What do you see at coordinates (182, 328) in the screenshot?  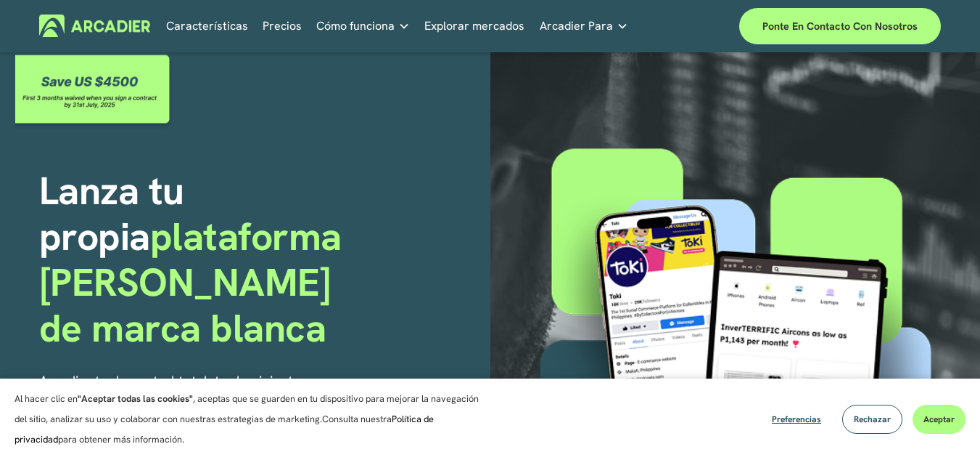 I see `font: de marca blanca` at bounding box center [182, 328].